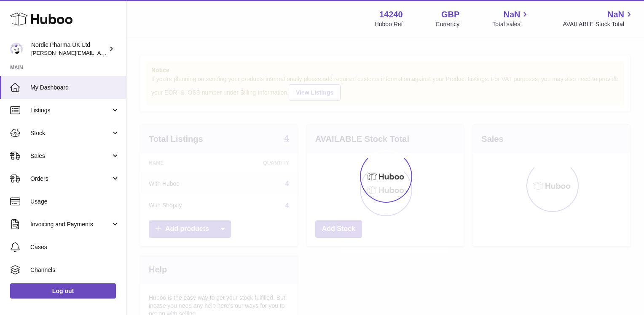 The width and height of the screenshot is (644, 315). What do you see at coordinates (598, 24) in the screenshot?
I see `span: AVAILABLE Stock Total` at bounding box center [598, 24].